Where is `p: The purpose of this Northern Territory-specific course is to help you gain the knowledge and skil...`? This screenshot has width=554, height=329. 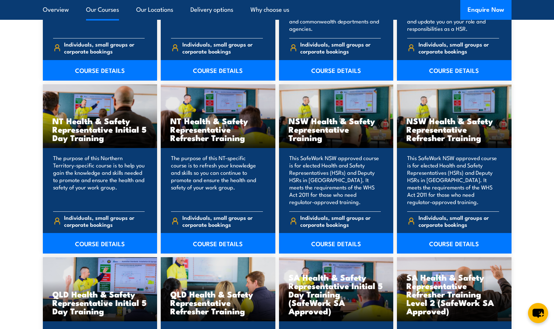
p: The purpose of this Northern Territory-specific course is to help you gain the knowledge and skil... is located at coordinates (99, 180).